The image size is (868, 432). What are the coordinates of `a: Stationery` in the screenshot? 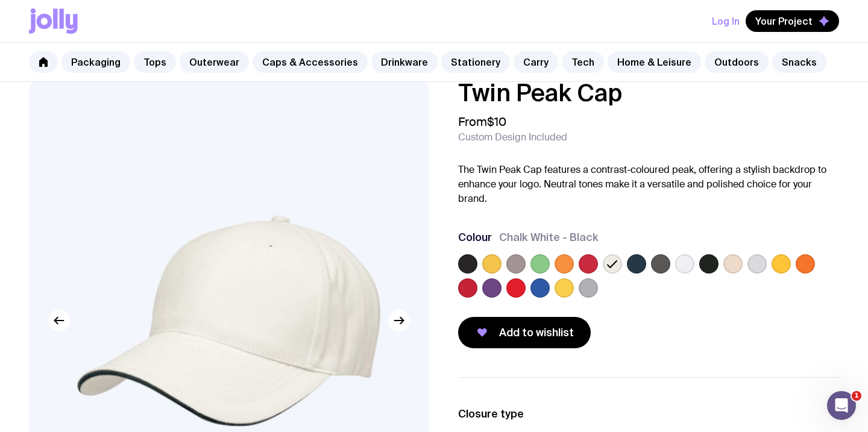 It's located at (475, 62).